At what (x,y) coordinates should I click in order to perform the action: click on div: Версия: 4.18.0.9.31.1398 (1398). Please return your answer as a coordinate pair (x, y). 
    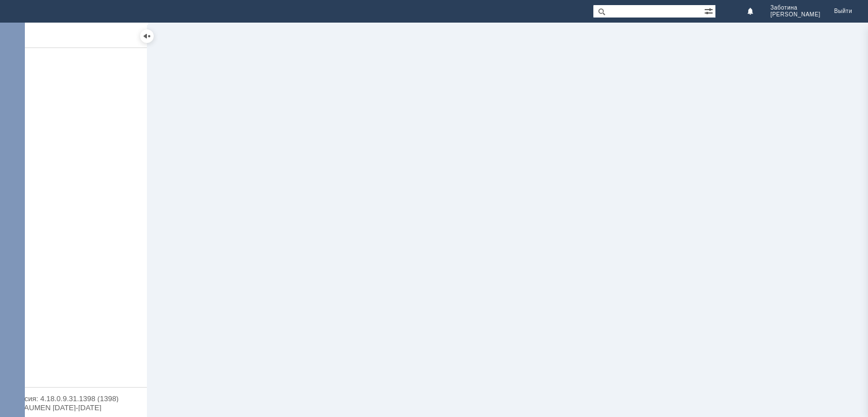
    Looking at the image, I should click on (74, 398).